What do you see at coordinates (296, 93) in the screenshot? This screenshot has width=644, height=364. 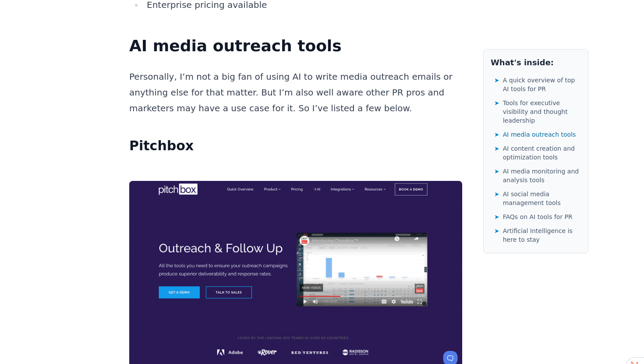 I see `p: Personally, I’m not a big fan of using AI to write media outreach emails or anything else for tha...` at bounding box center [296, 93].